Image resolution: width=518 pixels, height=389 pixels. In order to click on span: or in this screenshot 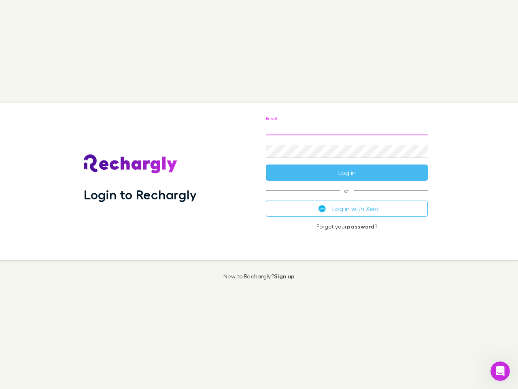, I will do `click(347, 190)`.